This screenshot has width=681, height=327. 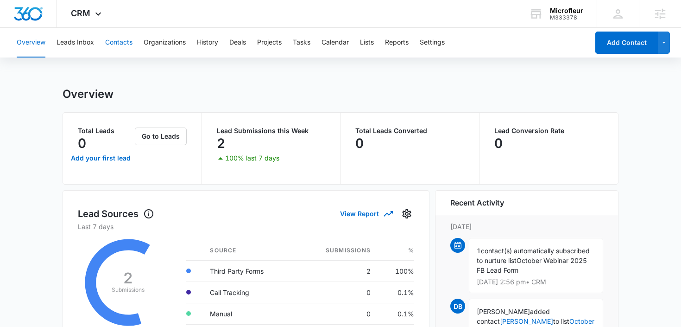 I want to click on div: v 4.0.25, so click(x=36, y=19).